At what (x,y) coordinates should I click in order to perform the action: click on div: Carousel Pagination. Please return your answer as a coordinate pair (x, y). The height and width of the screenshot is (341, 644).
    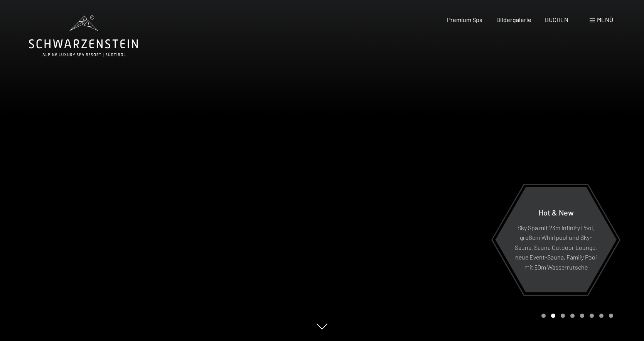
    Looking at the image, I should click on (576, 315).